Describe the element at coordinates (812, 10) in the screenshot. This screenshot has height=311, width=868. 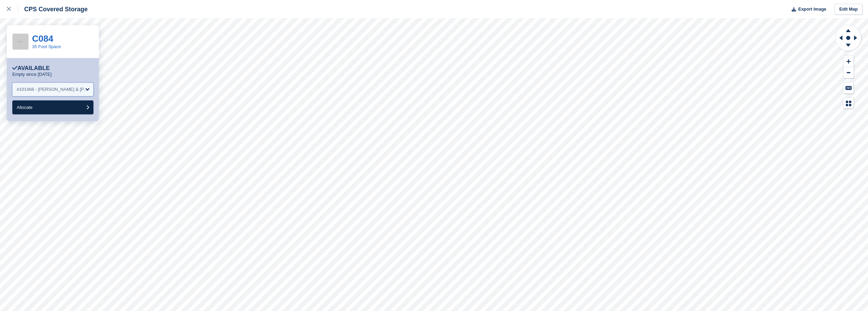
I see `span: Export Image` at that location.